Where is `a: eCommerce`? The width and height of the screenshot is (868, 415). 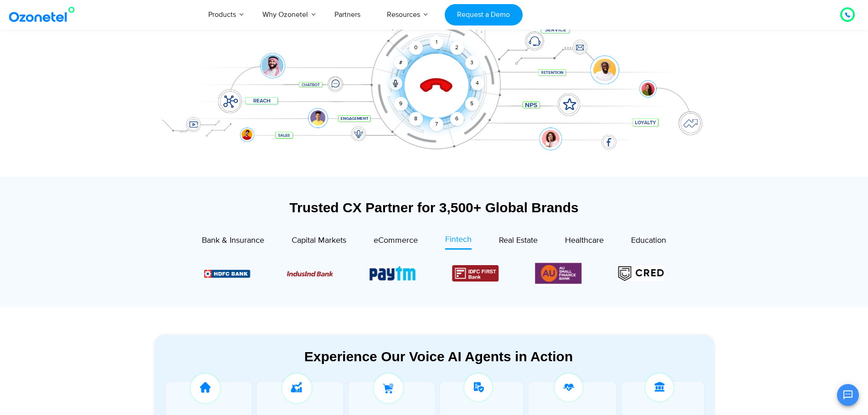
a: eCommerce is located at coordinates (396, 241).